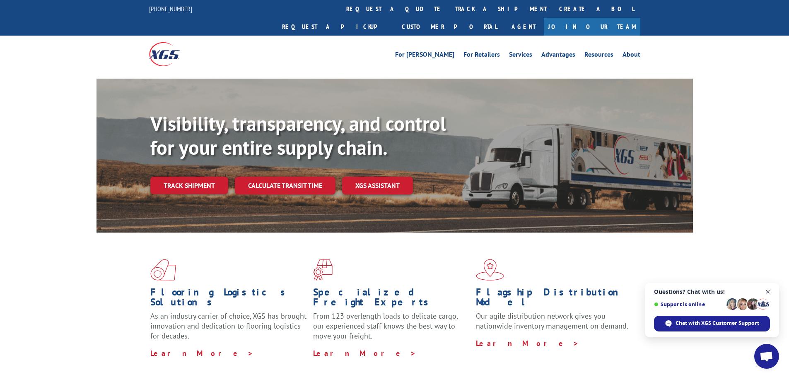  Describe the element at coordinates (323, 270) in the screenshot. I see `img: xgs-icon-focused-on-flooring-red` at that location.